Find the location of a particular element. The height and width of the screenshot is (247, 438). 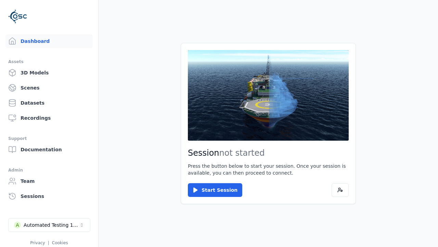

a: Team is located at coordinates (49, 181).